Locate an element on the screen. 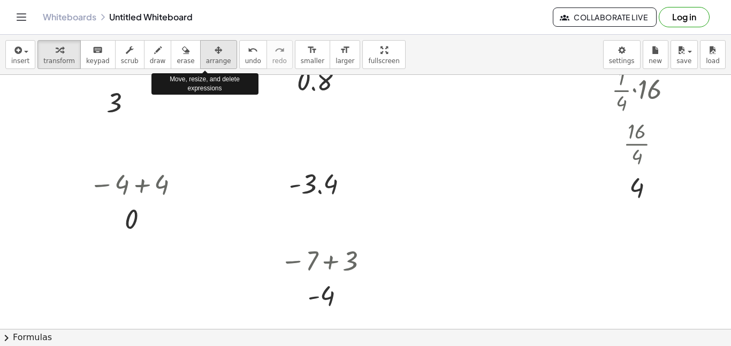  button: new is located at coordinates (655, 55).